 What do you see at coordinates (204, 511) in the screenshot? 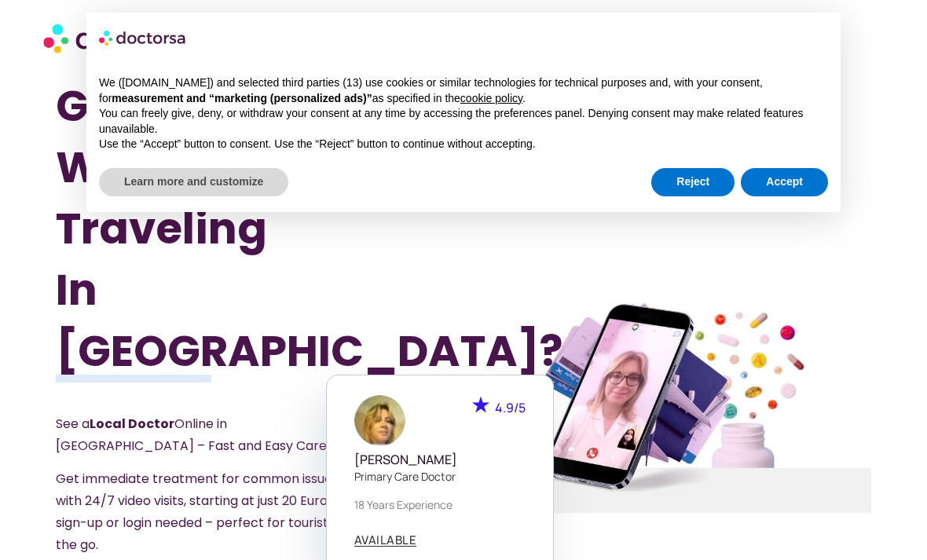
I see `span: Get immediate treatment for common issues with 24/7 video visits, starting at just 20 Euro. No si...` at bounding box center [204, 511].